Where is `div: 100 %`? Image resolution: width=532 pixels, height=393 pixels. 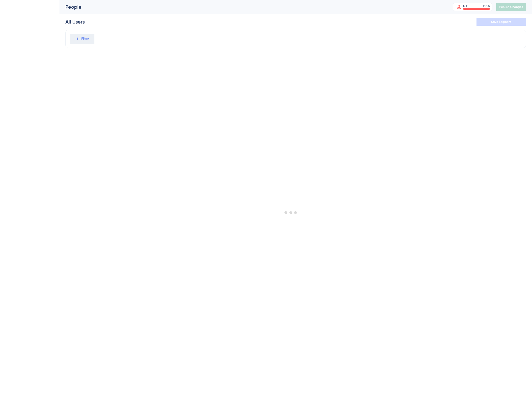 div: 100 % is located at coordinates (486, 6).